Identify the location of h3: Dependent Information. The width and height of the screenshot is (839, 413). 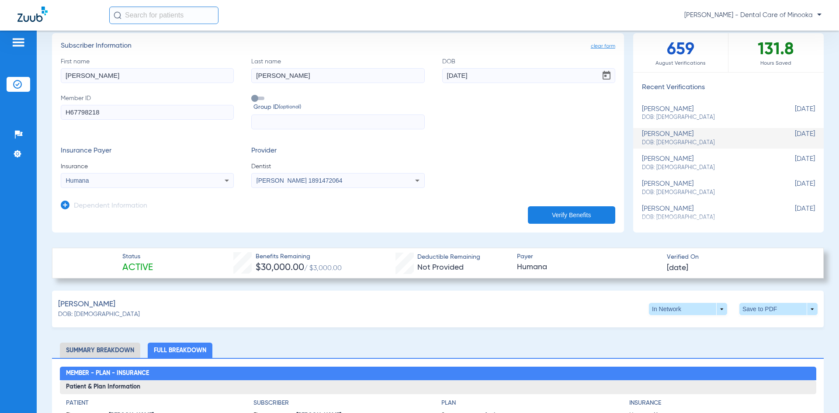
(111, 206).